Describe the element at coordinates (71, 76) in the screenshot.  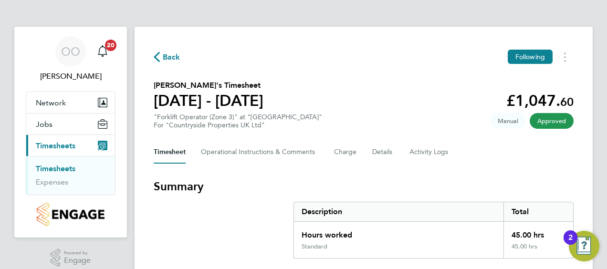
I see `span: Ondre Odain` at that location.